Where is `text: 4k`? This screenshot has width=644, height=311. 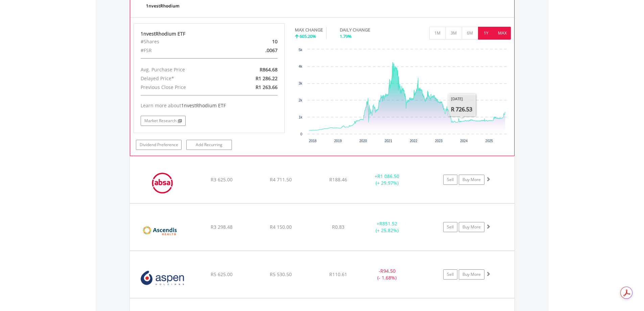
text: 4k is located at coordinates (301, 66).